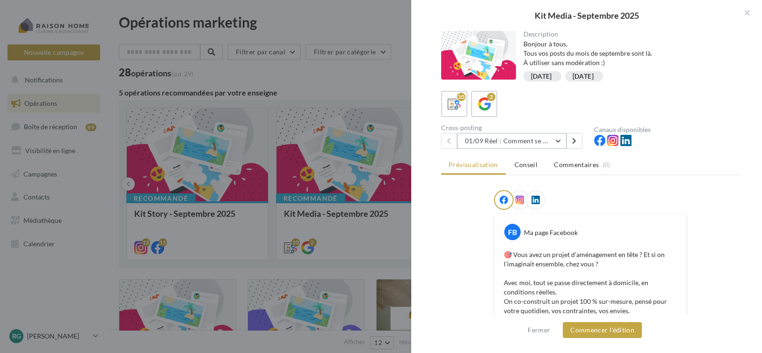 This screenshot has width=762, height=353. I want to click on div: Canaux disponibles, so click(667, 130).